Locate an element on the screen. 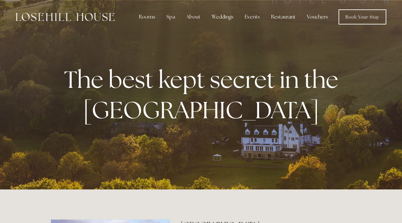 Image resolution: width=402 pixels, height=223 pixels. a: Vouchers is located at coordinates (317, 17).